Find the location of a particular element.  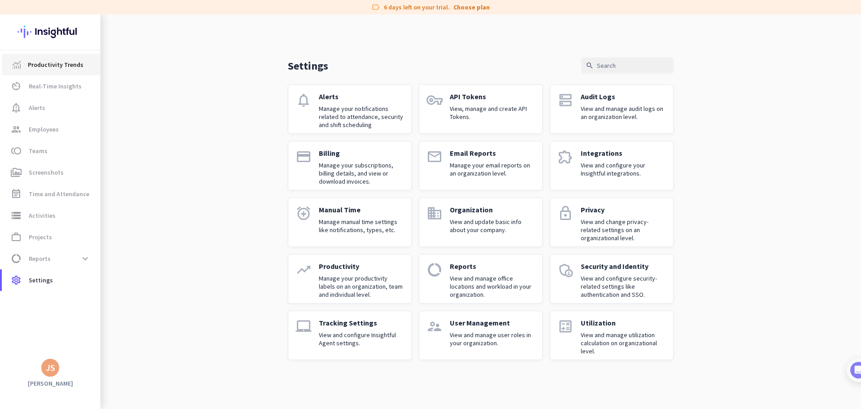

div: JS is located at coordinates (50, 367).